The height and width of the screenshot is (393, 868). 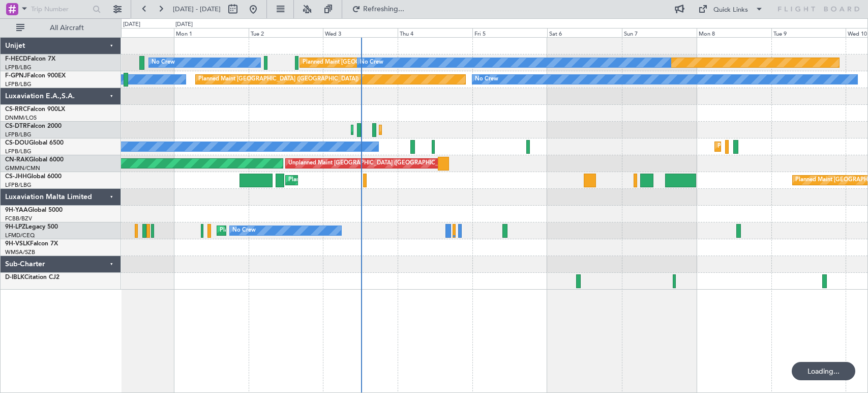 I want to click on a: 9H-YAAGlobal 5000, so click(x=34, y=211).